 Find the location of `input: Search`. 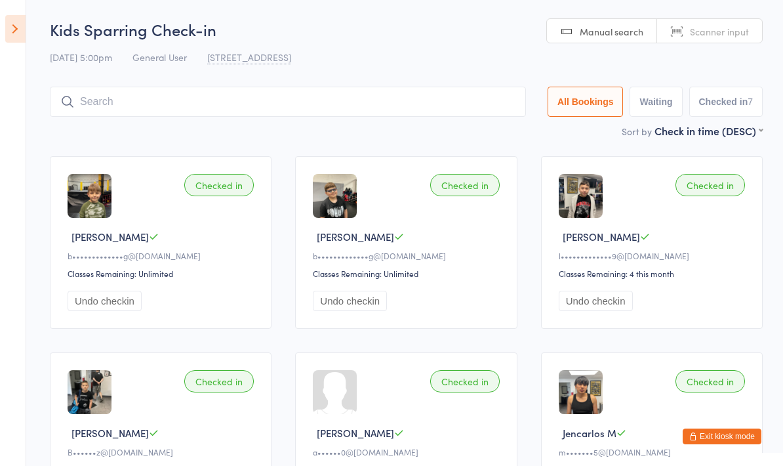

input: Search is located at coordinates (288, 102).